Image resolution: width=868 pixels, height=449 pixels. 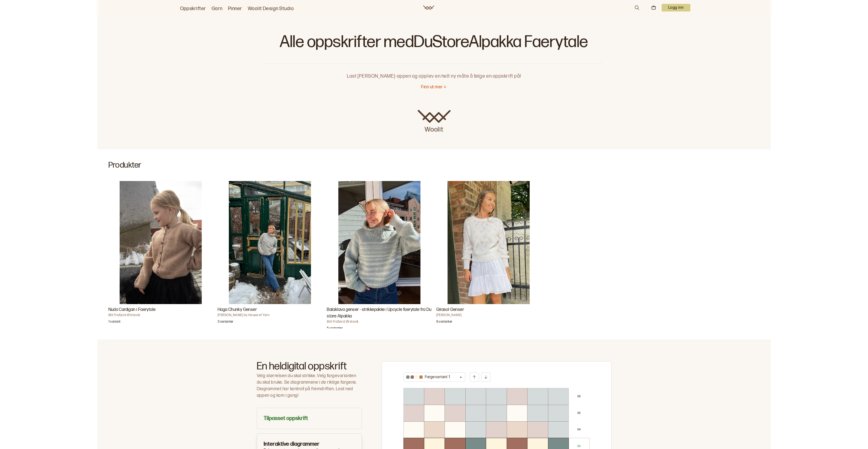 What do you see at coordinates (309, 444) in the screenshot?
I see `h3: Interaktive diagrammer` at bounding box center [309, 444].